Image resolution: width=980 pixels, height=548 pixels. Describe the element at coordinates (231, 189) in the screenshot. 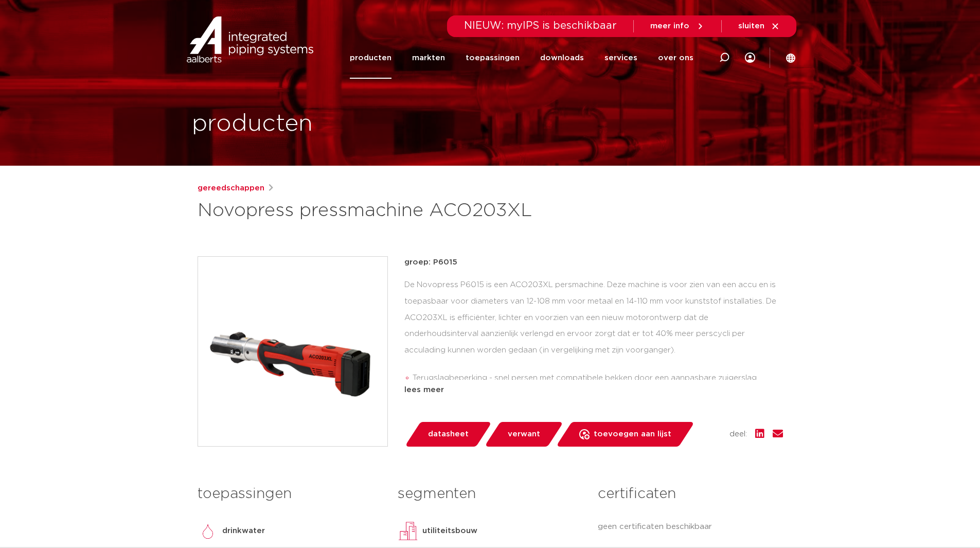

I see `a: gereedschappen` at that location.